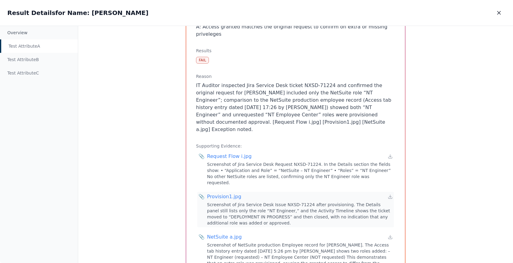 The height and width of the screenshot is (263, 513). Describe the element at coordinates (300, 173) in the screenshot. I see `div: Screenshot of Jira Service Desk Request NXSD-71224. In the Details section the fields show: • “Ap...` at that location.